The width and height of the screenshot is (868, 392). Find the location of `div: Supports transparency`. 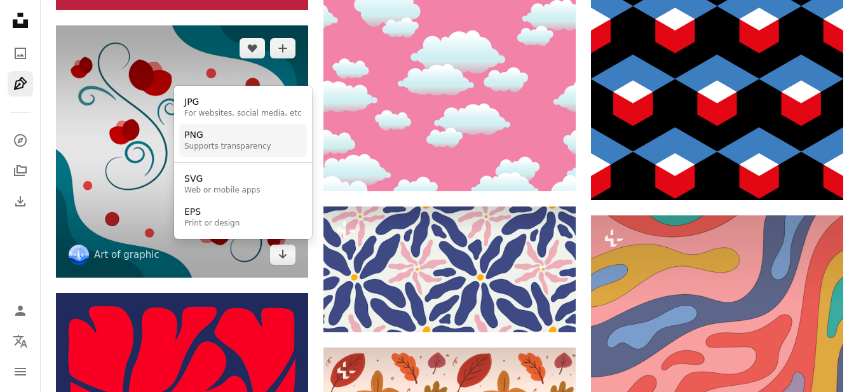

div: Supports transparency is located at coordinates (227, 147).